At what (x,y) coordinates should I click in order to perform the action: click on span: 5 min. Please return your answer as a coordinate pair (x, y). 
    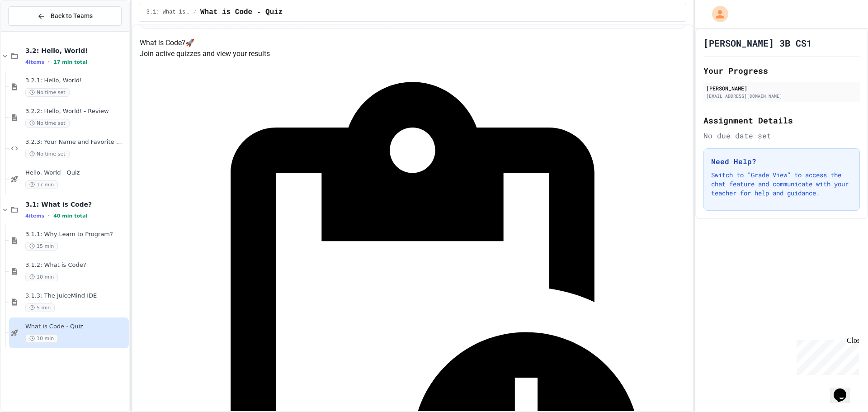
    Looking at the image, I should click on (40, 307).